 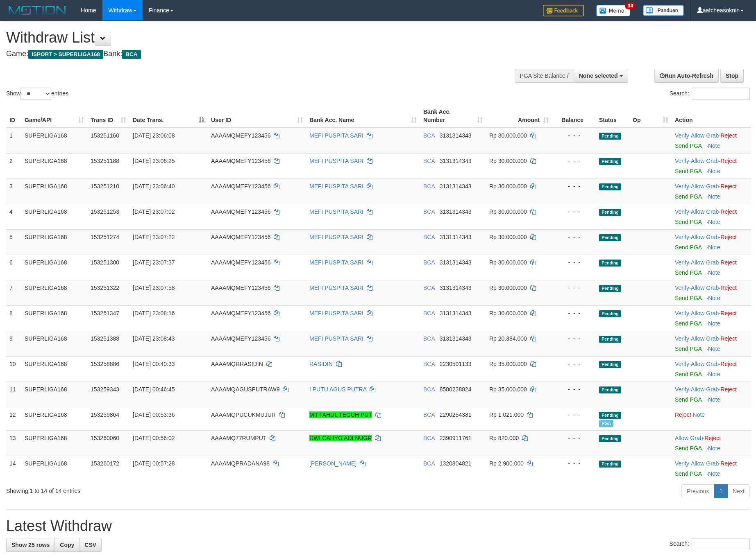 I want to click on th: Game/API: activate to sort column ascending, so click(x=54, y=116).